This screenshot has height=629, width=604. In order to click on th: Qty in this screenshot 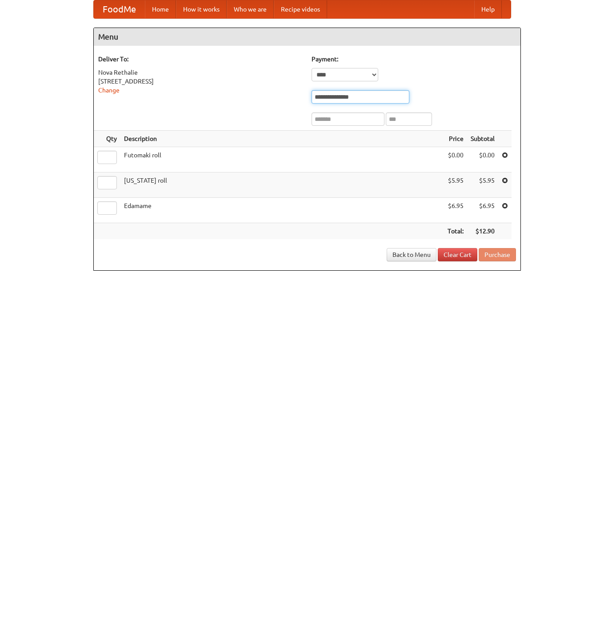, I will do `click(107, 139)`.